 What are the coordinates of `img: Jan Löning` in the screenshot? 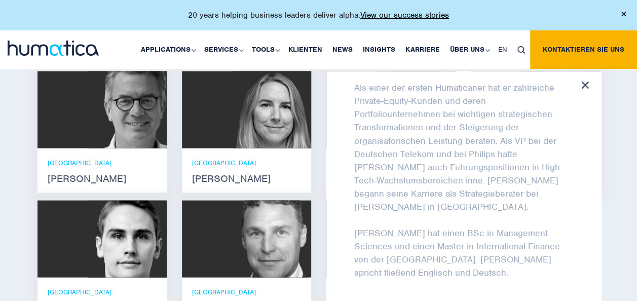 It's located at (127, 109).